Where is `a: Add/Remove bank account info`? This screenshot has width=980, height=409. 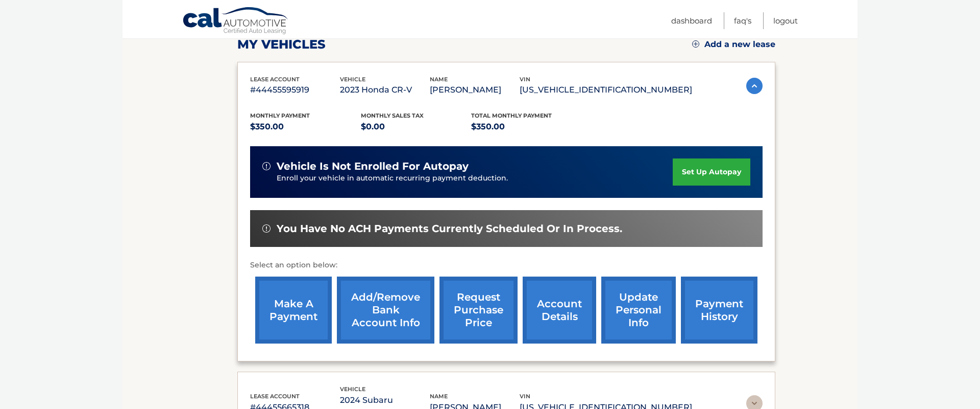 a: Add/Remove bank account info is located at coordinates (386, 310).